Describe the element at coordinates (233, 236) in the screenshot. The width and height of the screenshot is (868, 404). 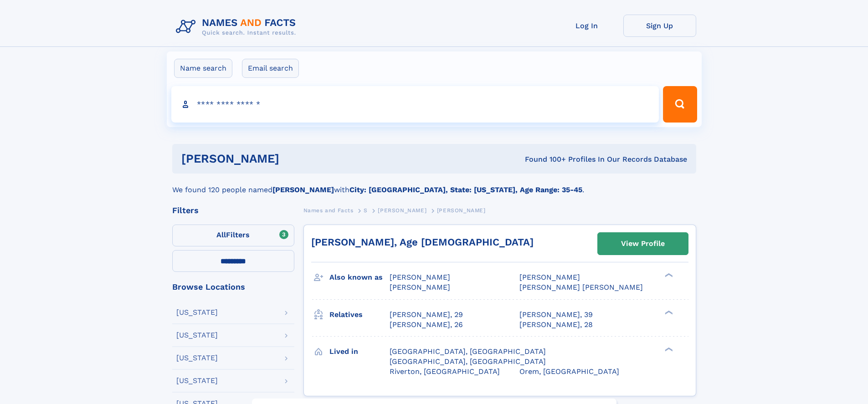
I see `label: Filters` at that location.